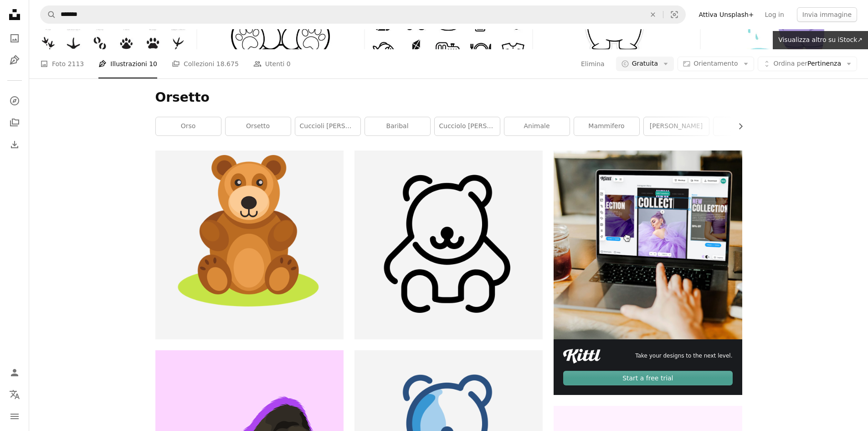 The height and width of the screenshot is (431, 868). What do you see at coordinates (76, 64) in the screenshot?
I see `span: 2113` at bounding box center [76, 64].